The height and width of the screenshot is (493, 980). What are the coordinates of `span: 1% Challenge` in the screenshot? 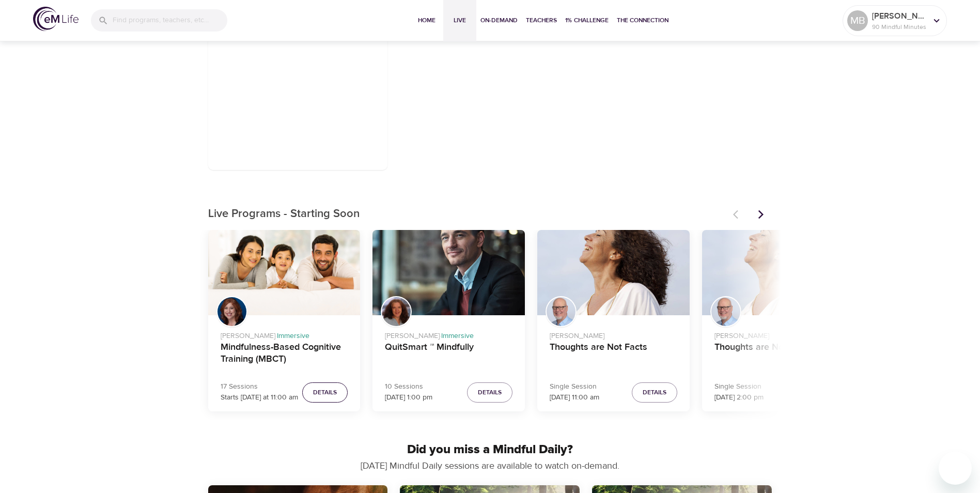 It's located at (587, 20).